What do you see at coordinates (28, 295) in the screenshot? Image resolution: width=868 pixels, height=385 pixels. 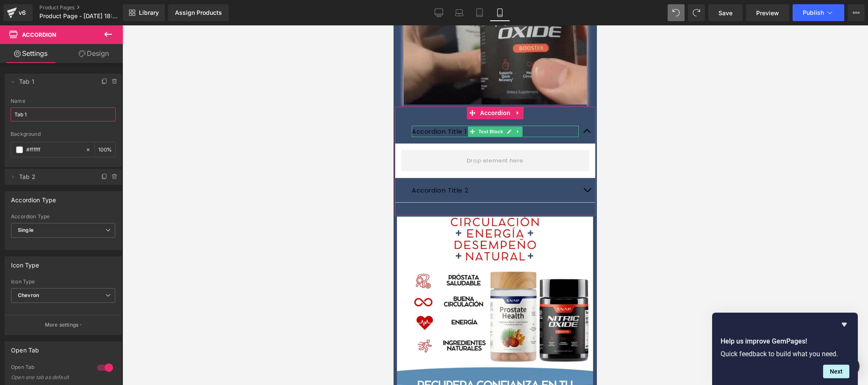 I see `b: Chevron` at bounding box center [28, 295].